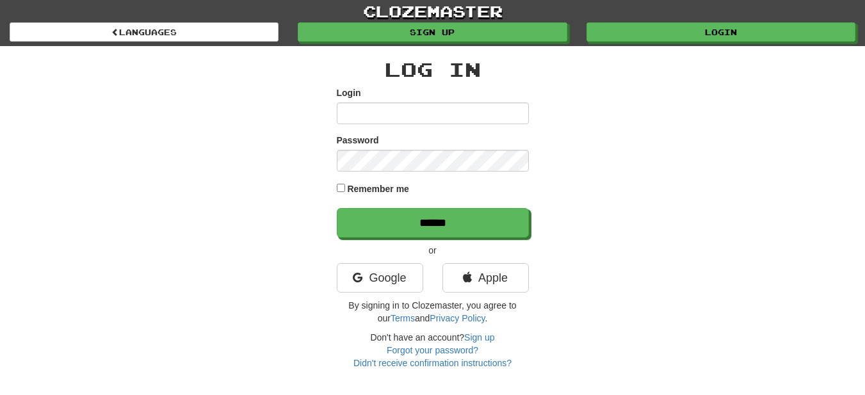 This screenshot has height=395, width=865. I want to click on p: By signing in to Clozemaster, you agree to our and ., so click(433, 312).